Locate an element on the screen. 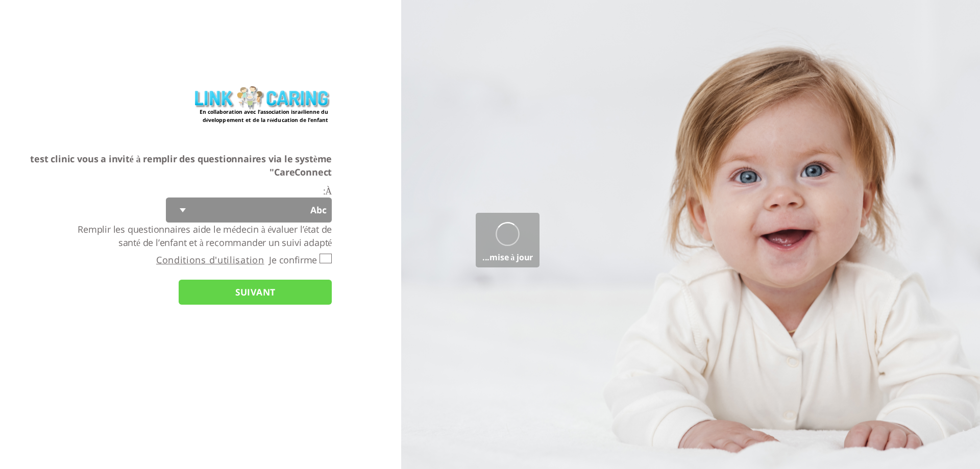  label: Je confirme is located at coordinates (293, 259).